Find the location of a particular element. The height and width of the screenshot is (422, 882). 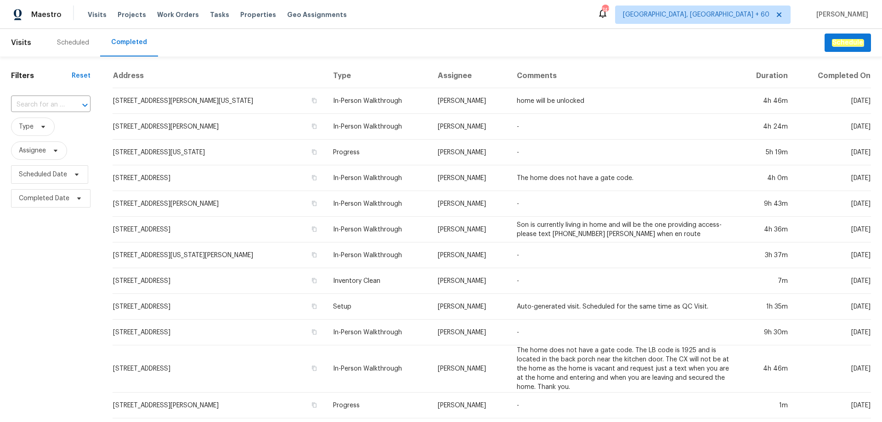

span: Maestro is located at coordinates (46, 15).